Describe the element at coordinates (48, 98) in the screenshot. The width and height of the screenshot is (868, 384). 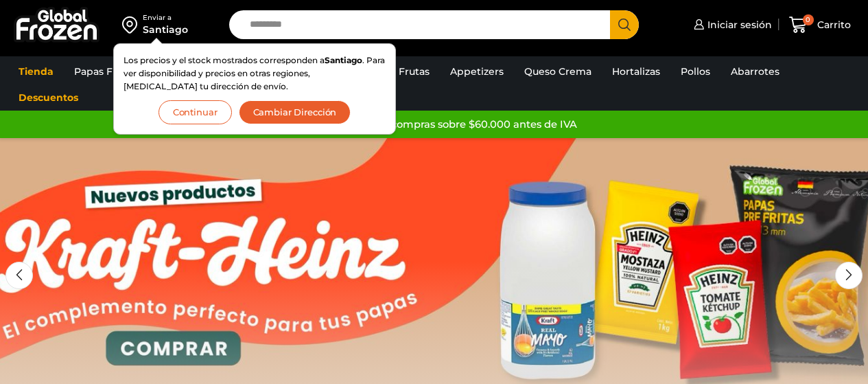
I see `a: Descuentos` at that location.